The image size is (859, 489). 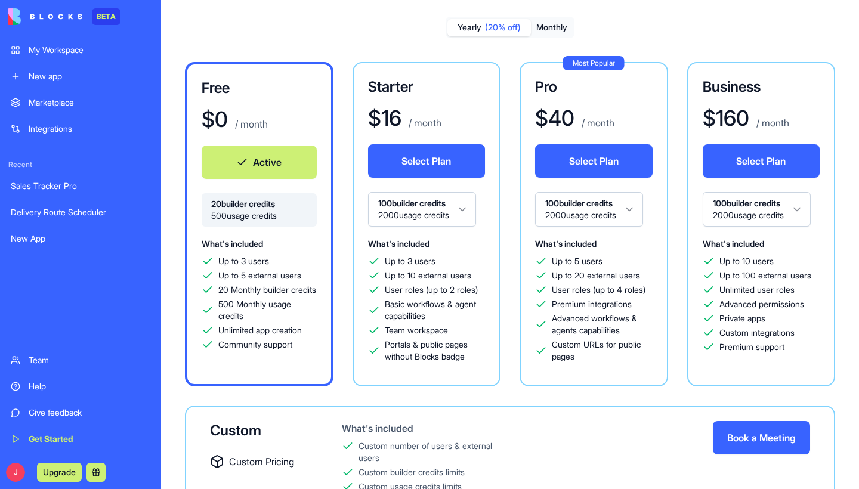 I want to click on span: User roles (up to 2 roles), so click(x=431, y=290).